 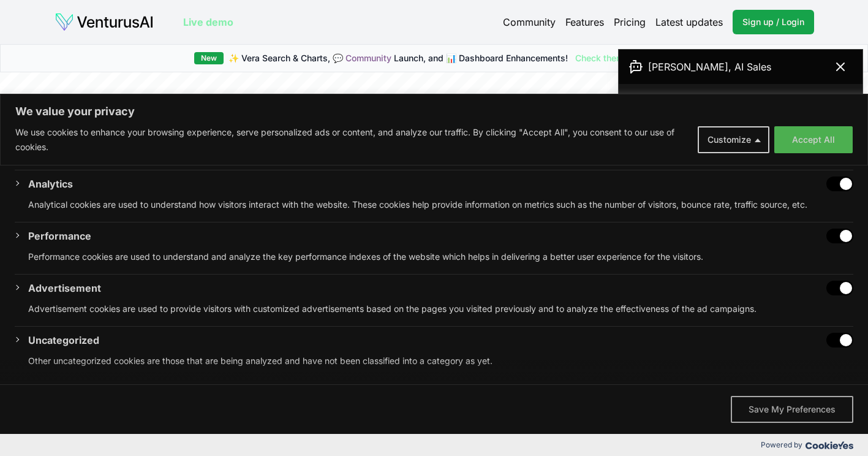 What do you see at coordinates (441, 361) in the screenshot?
I see `p: Other uncategorized cookies are those that are being analyzed and have not been classified into a...` at bounding box center [441, 361].